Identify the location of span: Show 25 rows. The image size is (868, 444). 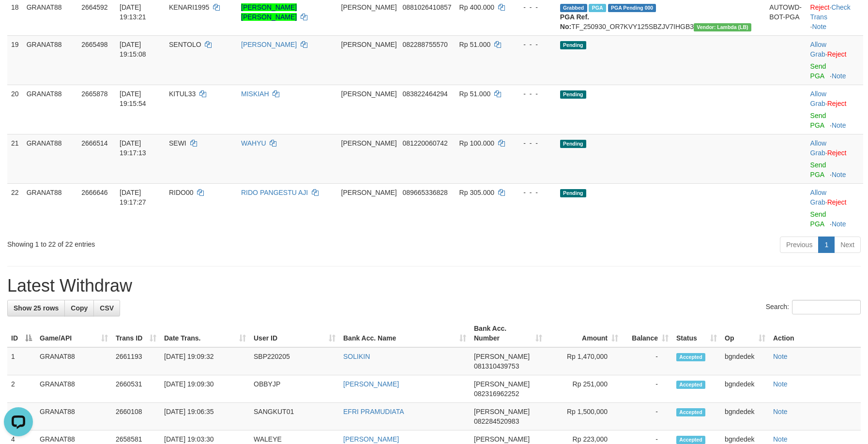
(36, 308).